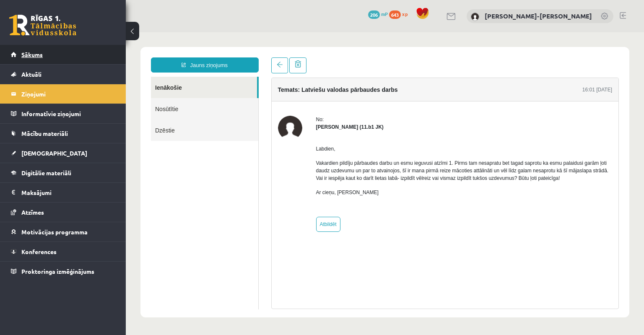 The image size is (644, 335). I want to click on span: Motivācijas programma, so click(54, 232).